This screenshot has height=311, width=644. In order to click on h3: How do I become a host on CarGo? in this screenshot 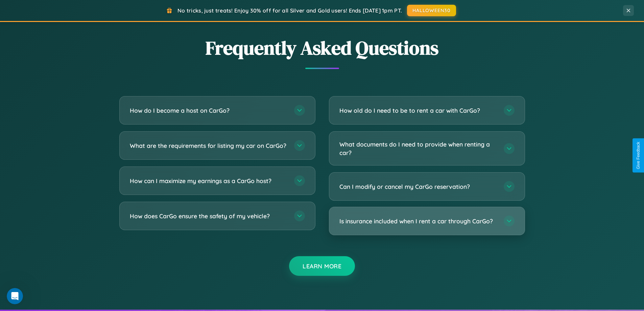, I will do `click(209, 110)`.